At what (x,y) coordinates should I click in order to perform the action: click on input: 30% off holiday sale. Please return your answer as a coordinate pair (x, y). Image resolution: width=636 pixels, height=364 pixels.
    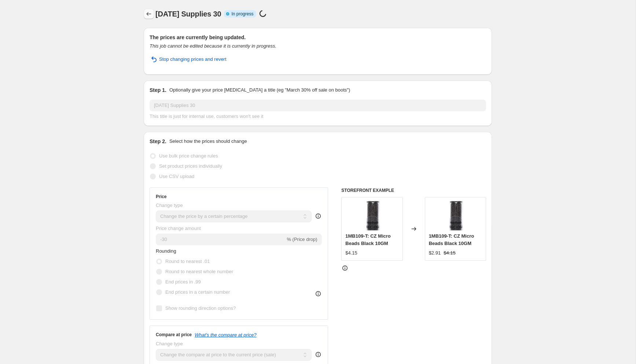
    Looking at the image, I should click on (318, 105).